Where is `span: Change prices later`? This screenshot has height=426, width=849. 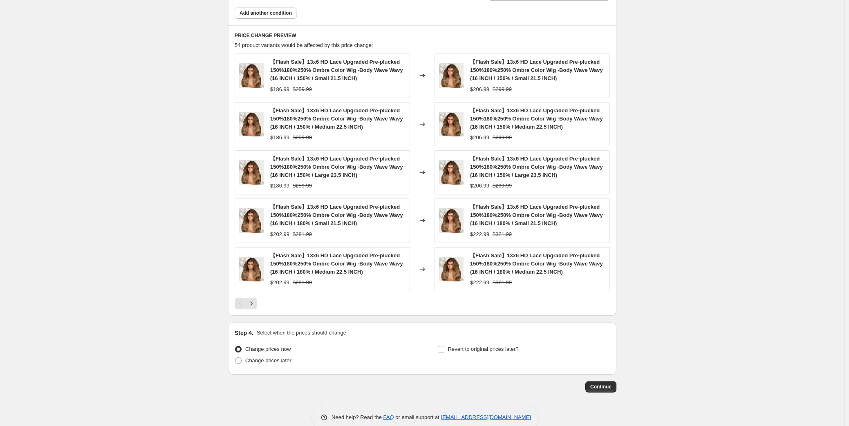
span: Change prices later is located at coordinates (268, 361).